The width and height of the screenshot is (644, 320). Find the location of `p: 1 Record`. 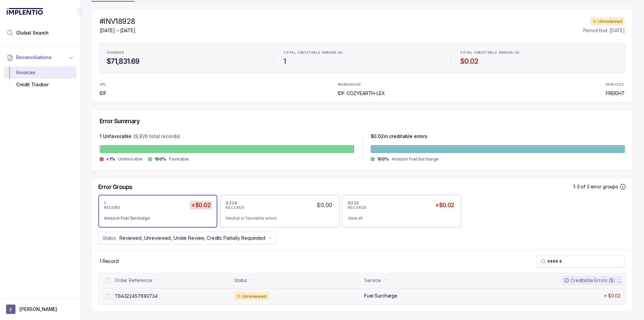

p: 1 Record is located at coordinates (109, 261).